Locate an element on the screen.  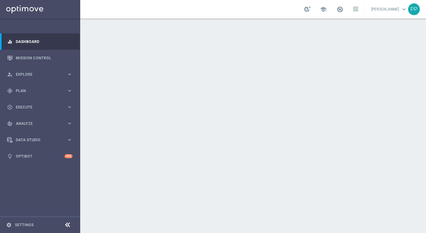
div: +10 is located at coordinates (69, 156).